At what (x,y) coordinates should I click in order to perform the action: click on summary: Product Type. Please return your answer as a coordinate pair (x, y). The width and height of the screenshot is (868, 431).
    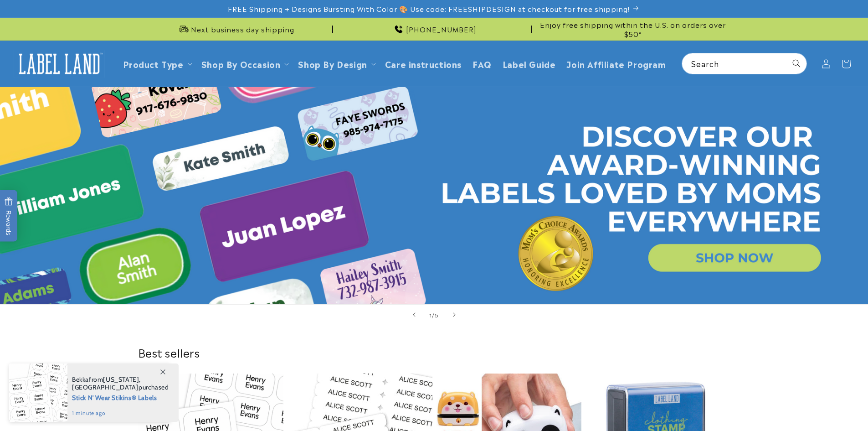
    Looking at the image, I should click on (157, 64).